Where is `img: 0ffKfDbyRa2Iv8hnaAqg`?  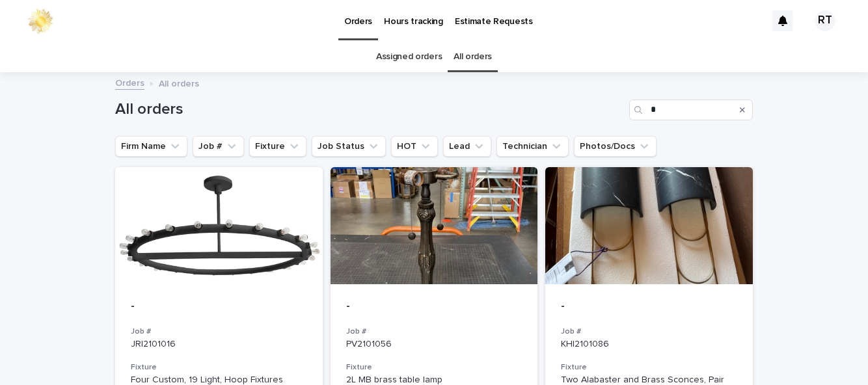 img: 0ffKfDbyRa2Iv8hnaAqg is located at coordinates (41, 21).